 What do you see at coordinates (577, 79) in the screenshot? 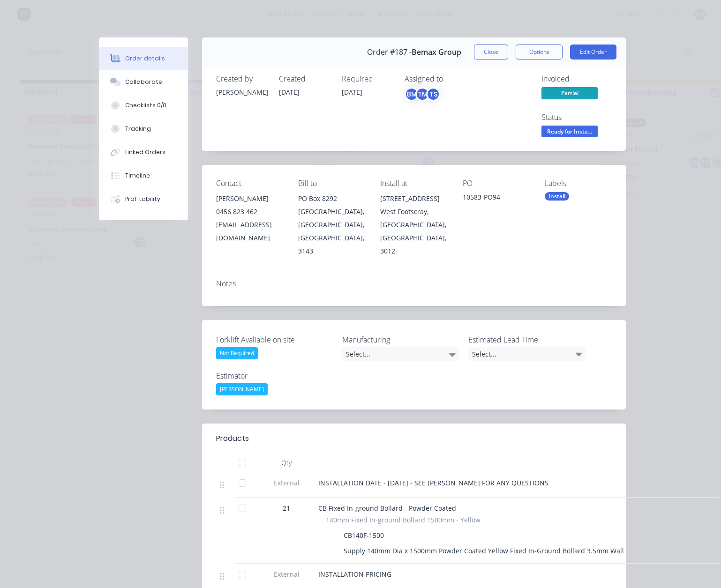
I see `div: Invoiced` at bounding box center [577, 79].